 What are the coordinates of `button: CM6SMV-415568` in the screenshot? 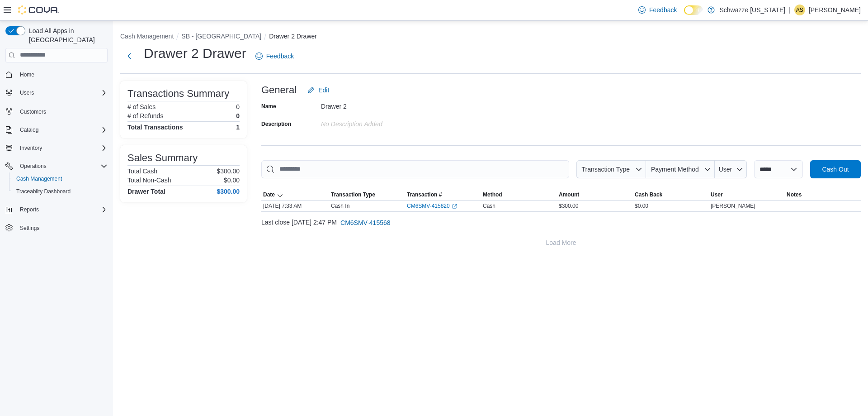 It's located at (365, 223).